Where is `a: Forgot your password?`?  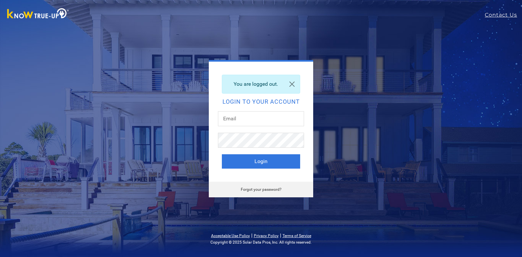 a: Forgot your password? is located at coordinates (261, 189).